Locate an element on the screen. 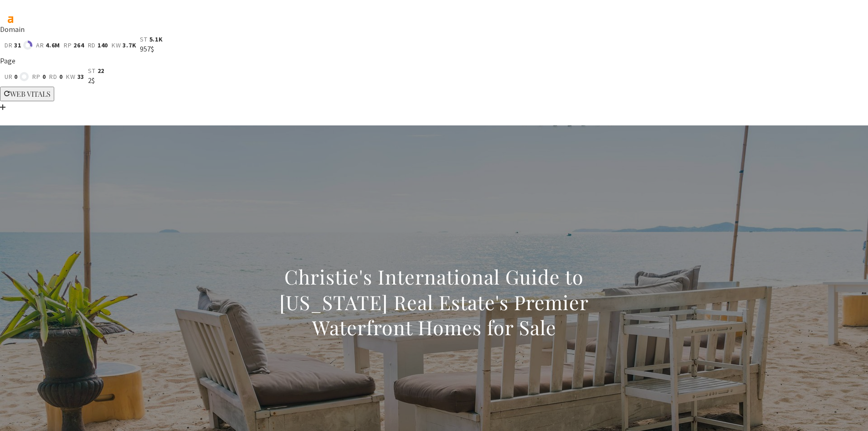 The image size is (868, 431). a: dr31 is located at coordinates (18, 45).